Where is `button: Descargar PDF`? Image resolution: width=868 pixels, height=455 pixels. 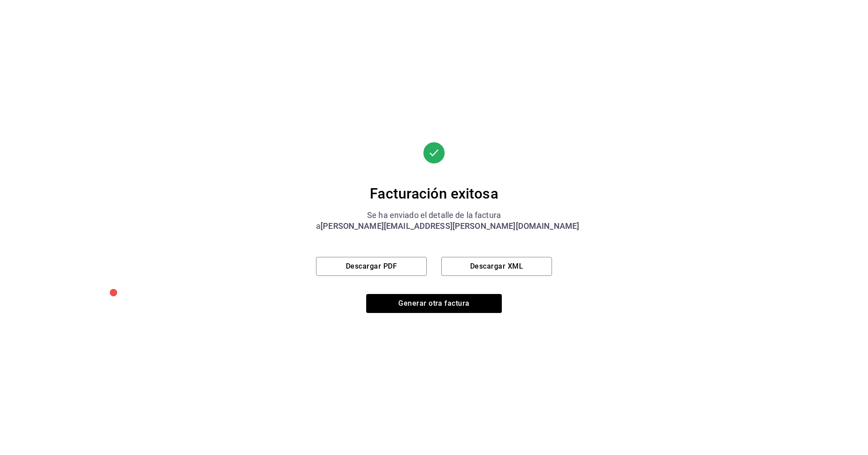
button: Descargar PDF is located at coordinates (371, 267).